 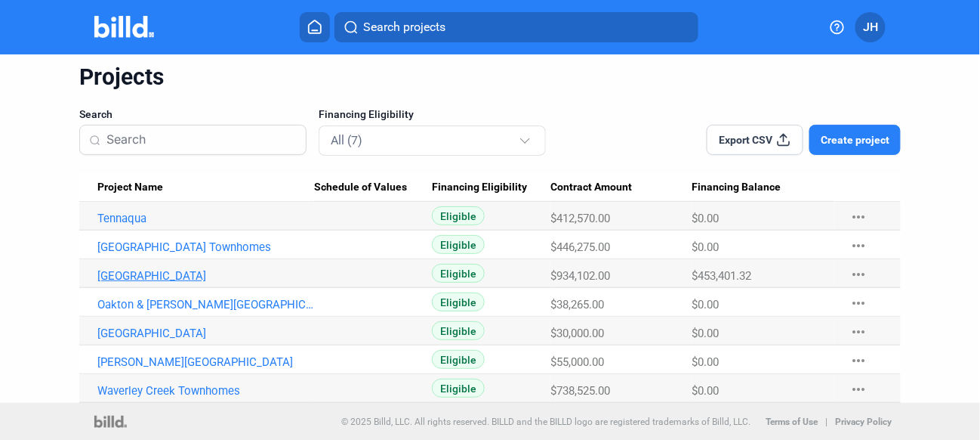 What do you see at coordinates (862, 421) in the screenshot?
I see `b: Privacy Policy` at bounding box center [862, 421].